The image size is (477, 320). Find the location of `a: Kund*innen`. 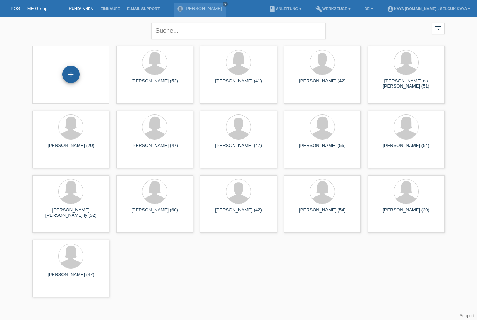

a: Kund*innen is located at coordinates (81, 9).